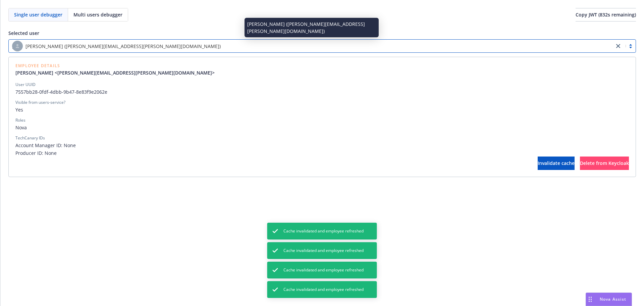 This screenshot has width=644, height=306. Describe the element at coordinates (98, 14) in the screenshot. I see `span: Multi users debugger` at that location.